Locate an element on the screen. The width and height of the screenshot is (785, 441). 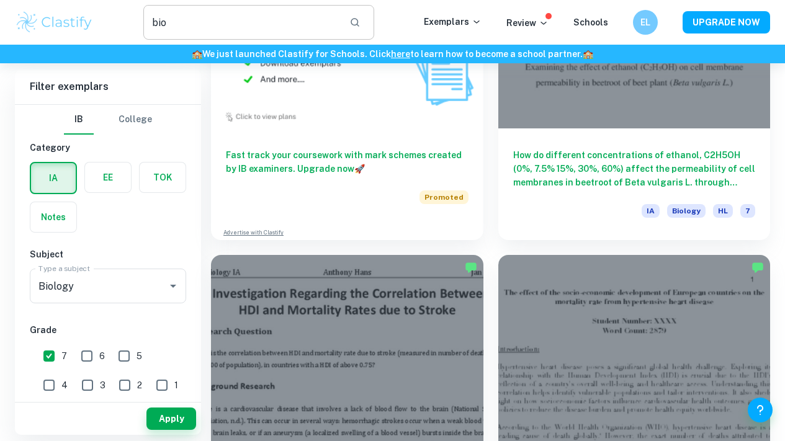
h6: Category is located at coordinates (108, 148).